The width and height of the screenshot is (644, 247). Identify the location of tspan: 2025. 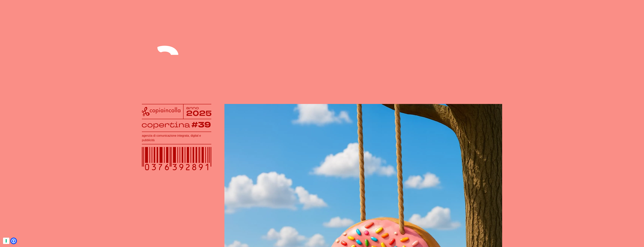
(199, 114).